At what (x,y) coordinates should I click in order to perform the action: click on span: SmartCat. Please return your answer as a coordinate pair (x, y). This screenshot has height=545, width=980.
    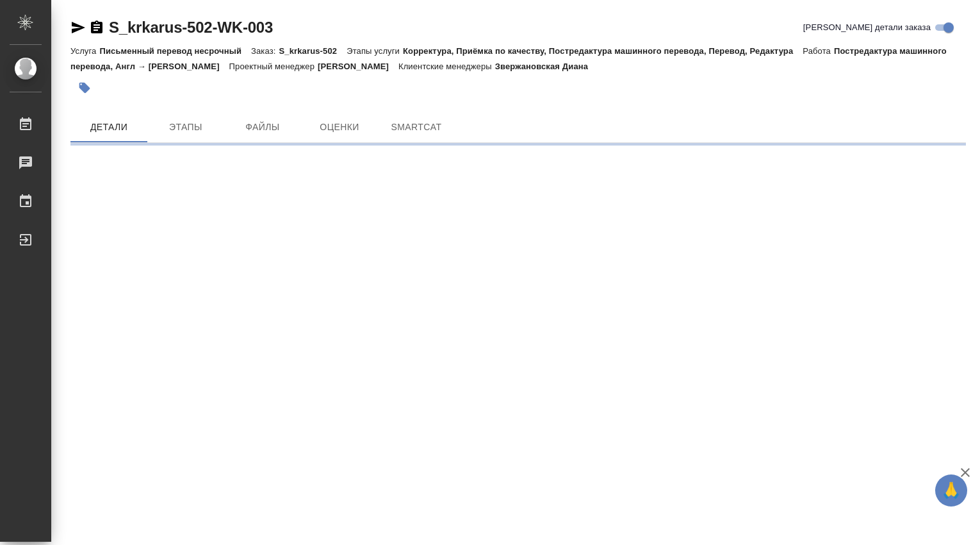
    Looking at the image, I should click on (417, 127).